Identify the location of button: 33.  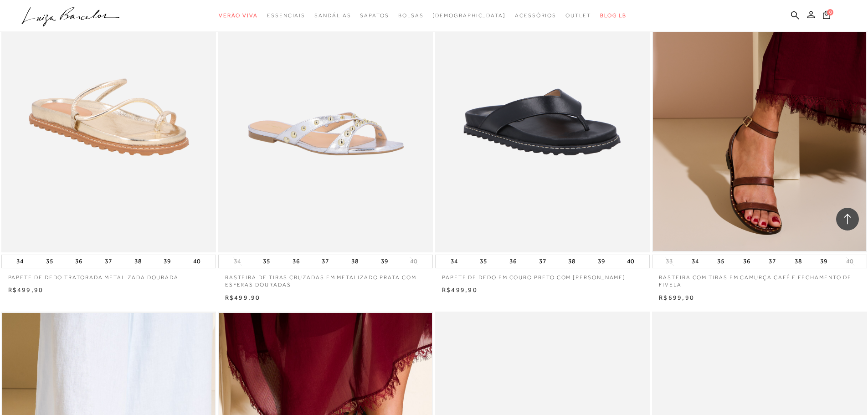
(670, 261).